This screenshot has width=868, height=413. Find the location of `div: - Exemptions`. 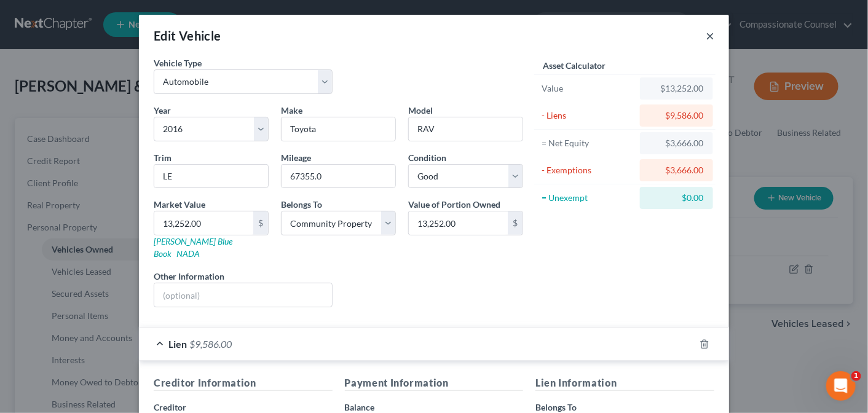

div: - Exemptions is located at coordinates (588, 170).